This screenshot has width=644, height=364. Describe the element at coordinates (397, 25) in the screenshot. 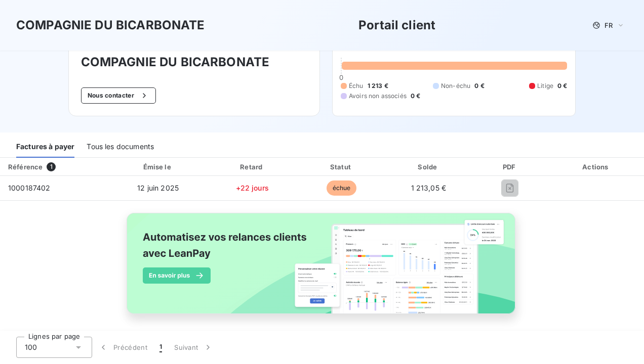

I see `h3: Portail client` at that location.